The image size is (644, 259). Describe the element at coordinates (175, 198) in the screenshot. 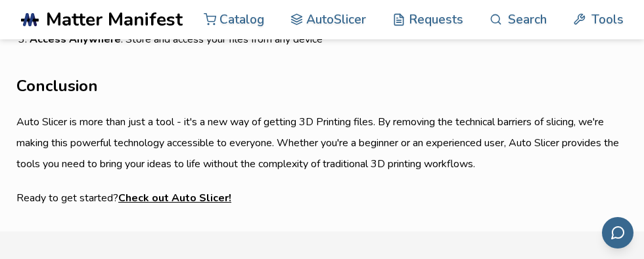

I see `a: Check out Auto Slicer!` at that location.